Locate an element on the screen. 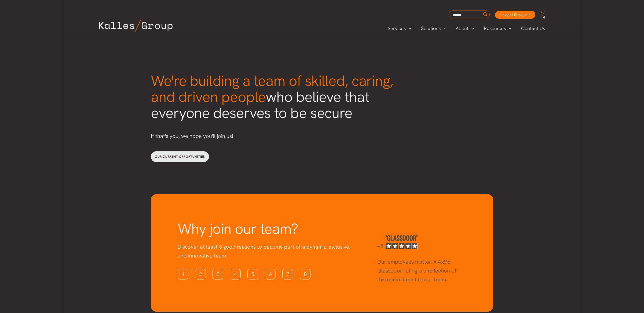 The width and height of the screenshot is (644, 313). div: Incident Response is located at coordinates (515, 15).